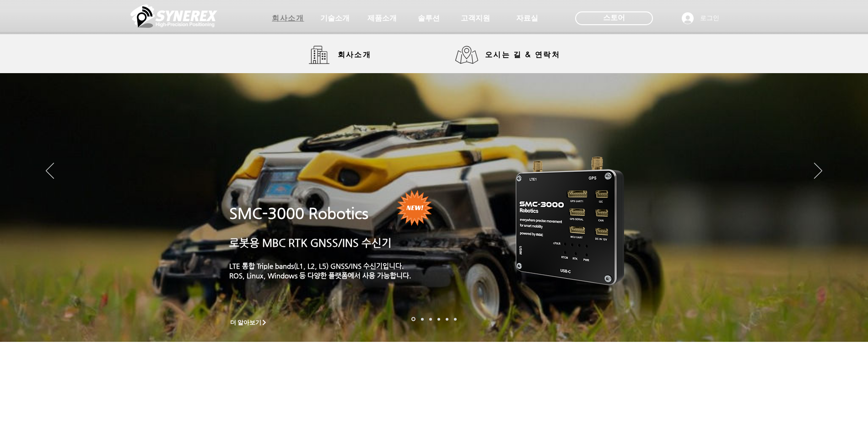 The width and height of the screenshot is (868, 426). I want to click on a: 로봇용 MBC RTK GNSS/INS 수신기, so click(310, 243).